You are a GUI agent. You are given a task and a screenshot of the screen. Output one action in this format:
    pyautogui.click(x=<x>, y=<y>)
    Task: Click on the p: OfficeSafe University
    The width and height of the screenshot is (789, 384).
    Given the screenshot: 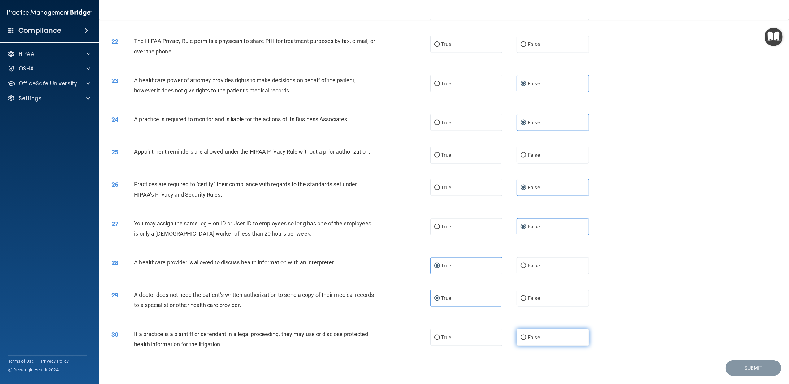 What is the action you would take?
    pyautogui.click(x=48, y=84)
    